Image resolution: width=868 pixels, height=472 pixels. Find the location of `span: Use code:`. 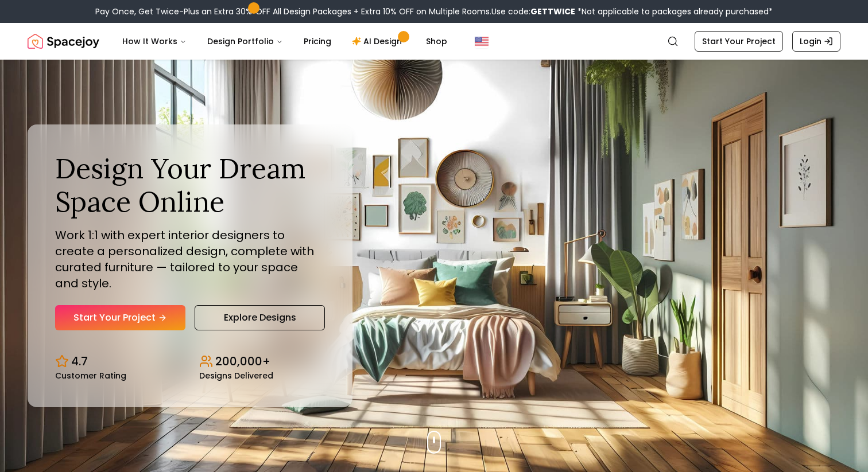

span: Use code: is located at coordinates (533, 11).